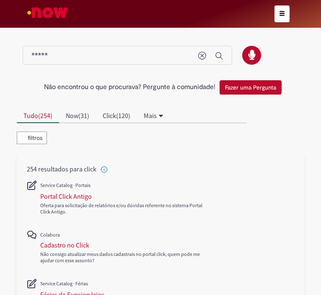 This screenshot has height=295, width=321. I want to click on img: ServiceNow, so click(47, 13).